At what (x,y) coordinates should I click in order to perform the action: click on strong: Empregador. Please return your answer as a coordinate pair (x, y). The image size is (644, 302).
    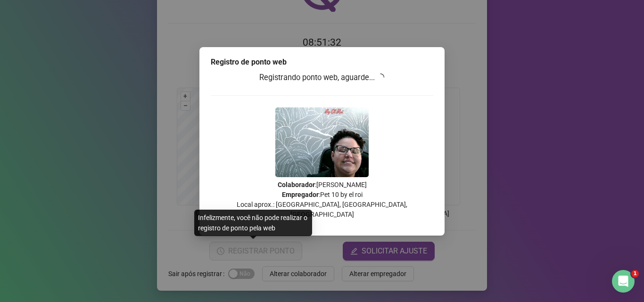
    Looking at the image, I should click on (300, 194).